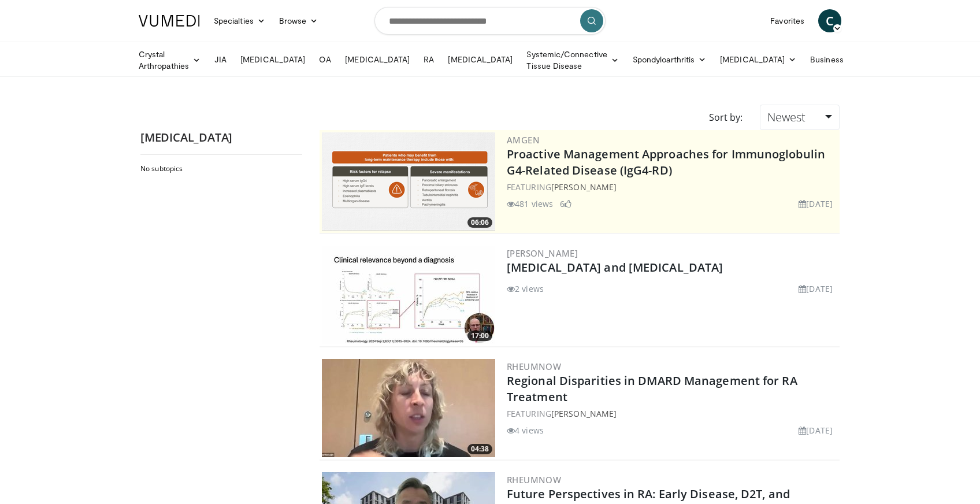 This screenshot has width=980, height=504. I want to click on a: 06:06, so click(408, 182).